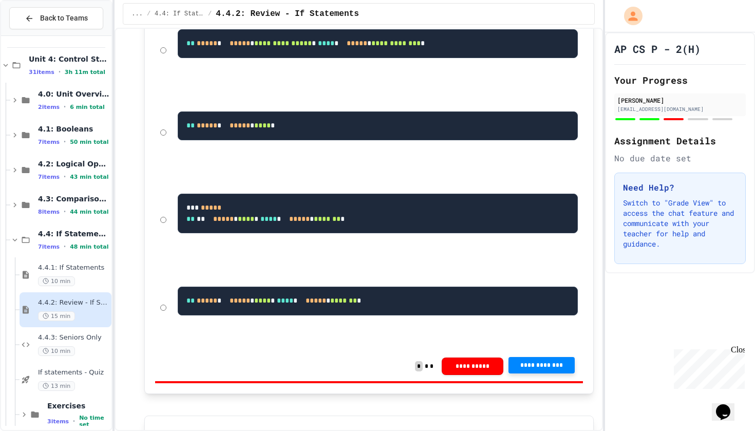  What do you see at coordinates (56, 18) in the screenshot?
I see `button: Back to Teams` at bounding box center [56, 18].